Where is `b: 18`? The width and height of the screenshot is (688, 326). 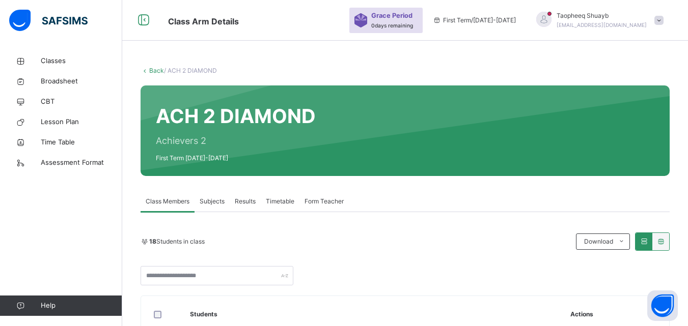
b: 18 is located at coordinates (153, 241).